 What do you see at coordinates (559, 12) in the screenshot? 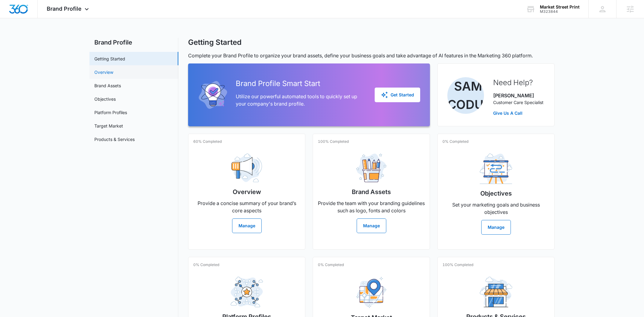
I see `div: account id` at bounding box center [559, 12].